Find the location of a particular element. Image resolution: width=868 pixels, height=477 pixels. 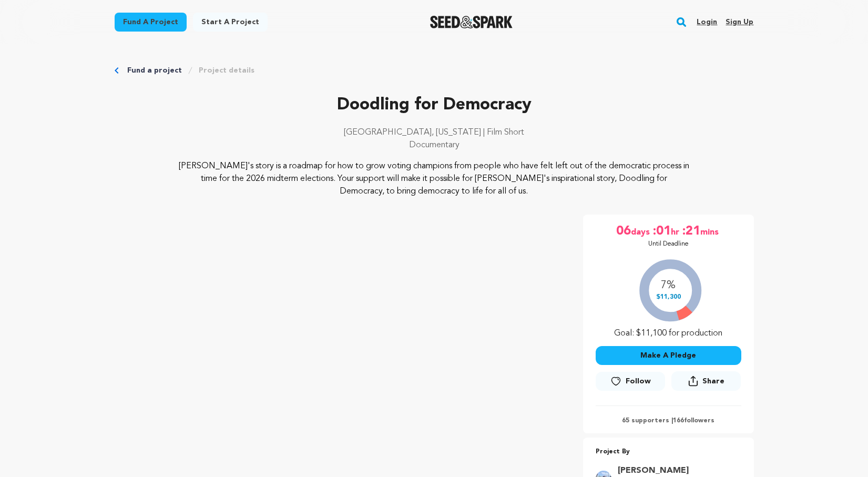

button: Share is located at coordinates (706, 381).